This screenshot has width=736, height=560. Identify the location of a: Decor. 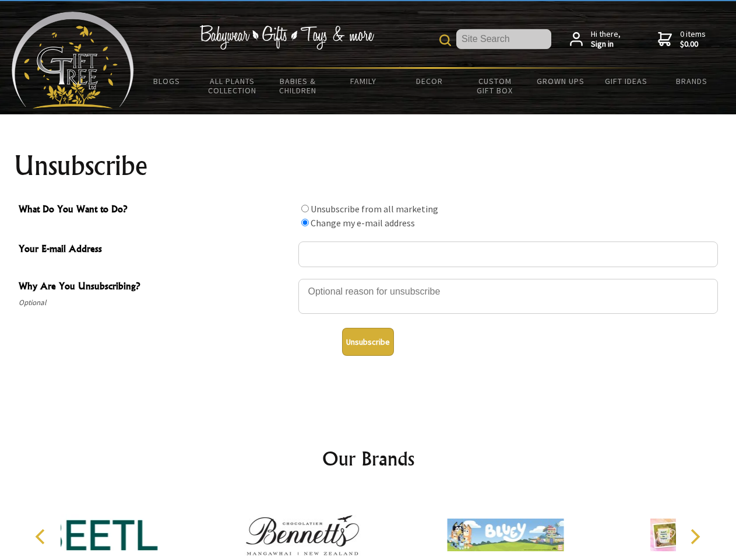
(430, 81).